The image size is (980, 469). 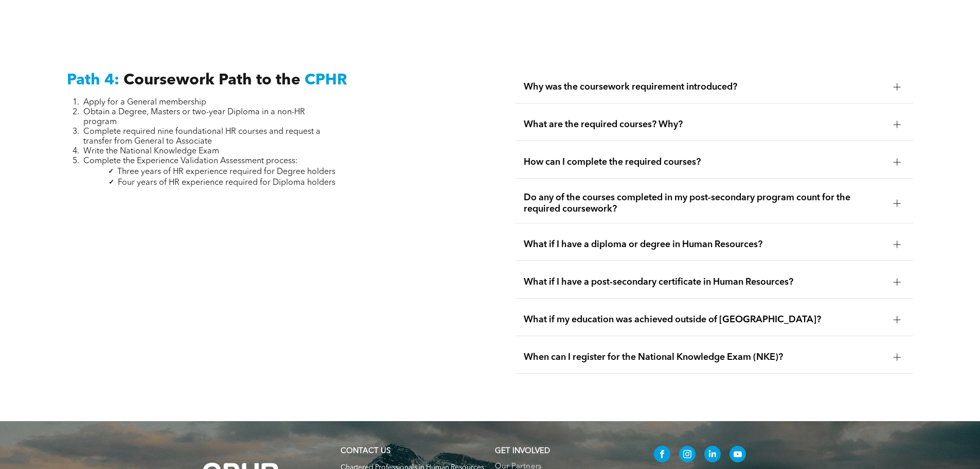 What do you see at coordinates (704, 282) in the screenshot?
I see `span: What if I have a post-secondary certificate in Human Resources?` at bounding box center [704, 282].